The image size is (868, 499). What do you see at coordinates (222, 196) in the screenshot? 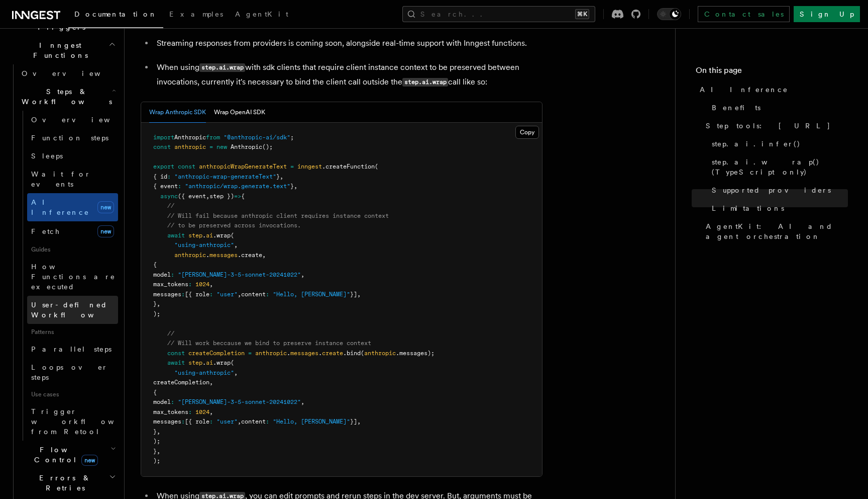
I see `span: step })` at bounding box center [222, 196].